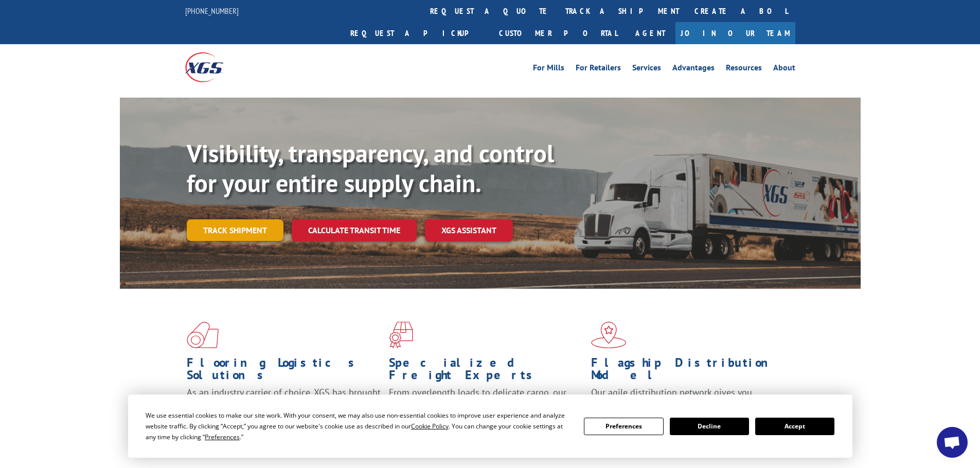  What do you see at coordinates (688, 371) in the screenshot?
I see `h1: Flagship Distribution Model` at bounding box center [688, 371].